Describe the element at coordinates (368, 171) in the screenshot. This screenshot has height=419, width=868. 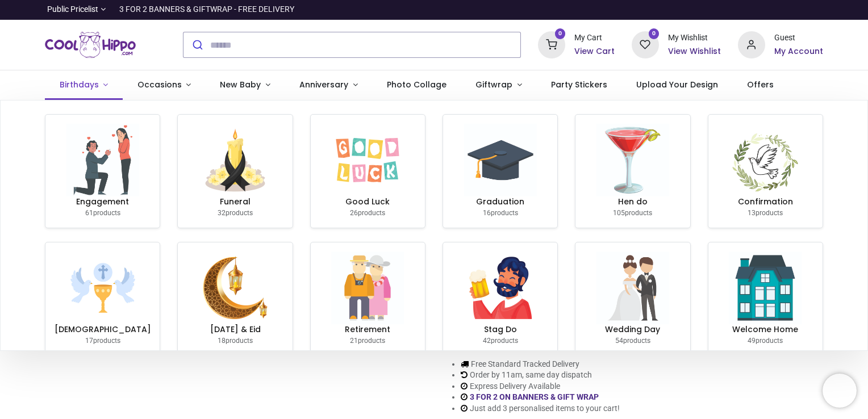
I see `a: Good Luck 26products` at that location.